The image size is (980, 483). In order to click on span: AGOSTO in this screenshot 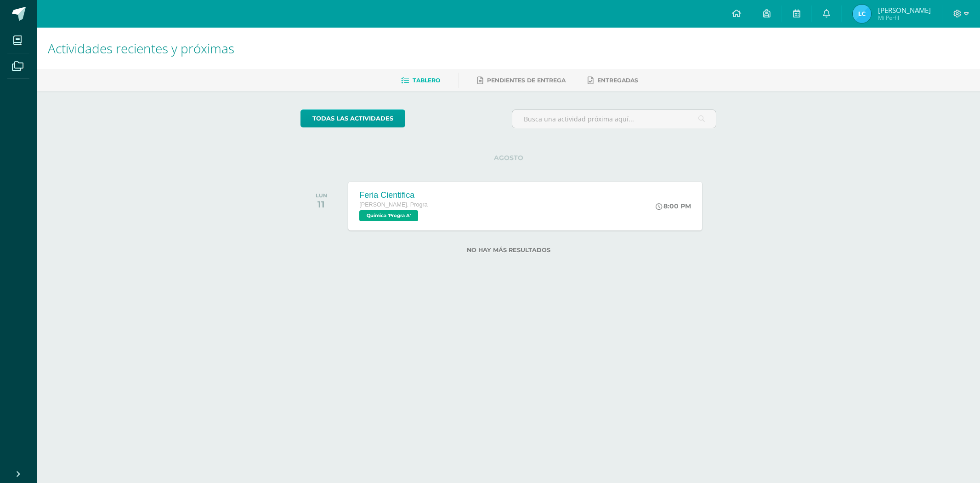, I will do `click(508, 158)`.